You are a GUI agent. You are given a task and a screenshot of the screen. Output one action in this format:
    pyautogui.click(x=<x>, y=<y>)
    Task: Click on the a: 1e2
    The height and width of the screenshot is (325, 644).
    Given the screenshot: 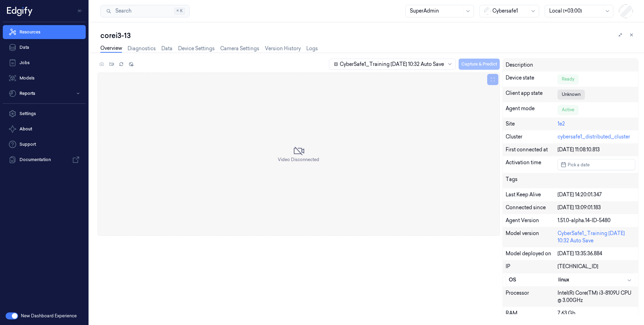 What is the action you would take?
    pyautogui.click(x=561, y=124)
    